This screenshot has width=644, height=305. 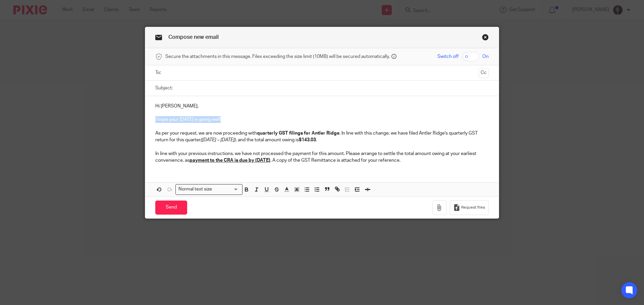 What do you see at coordinates (483, 73) in the screenshot?
I see `button: Cc` at bounding box center [483, 73].